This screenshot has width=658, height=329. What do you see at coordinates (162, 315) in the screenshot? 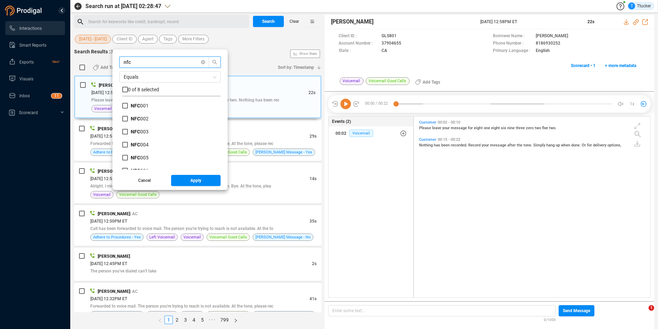
I see `span: Left Voicemail` at bounding box center [162, 315].